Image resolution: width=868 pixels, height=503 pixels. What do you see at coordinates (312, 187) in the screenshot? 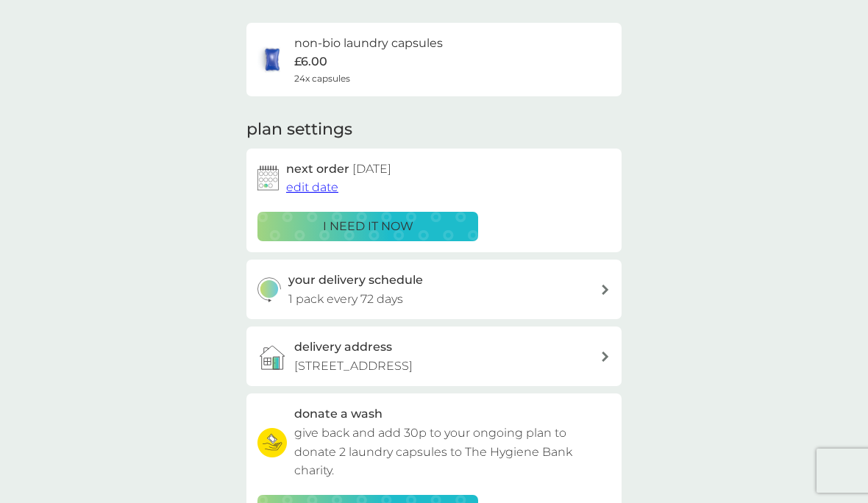
I see `span: edit date` at bounding box center [312, 187].